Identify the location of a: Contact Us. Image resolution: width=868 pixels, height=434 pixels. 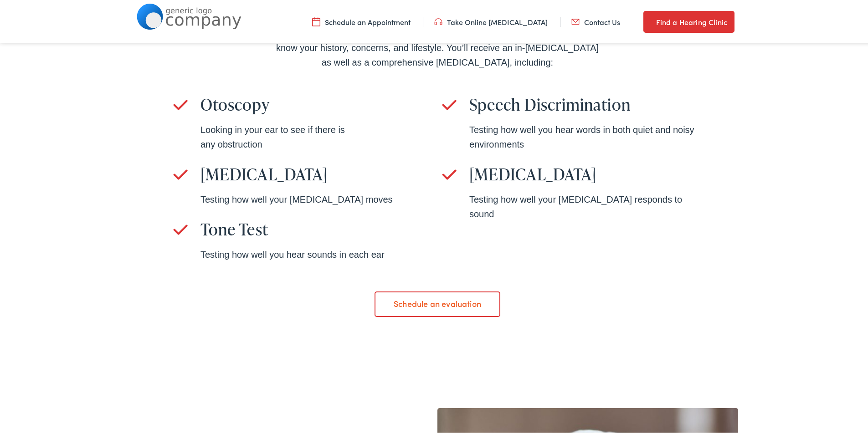
(596, 20).